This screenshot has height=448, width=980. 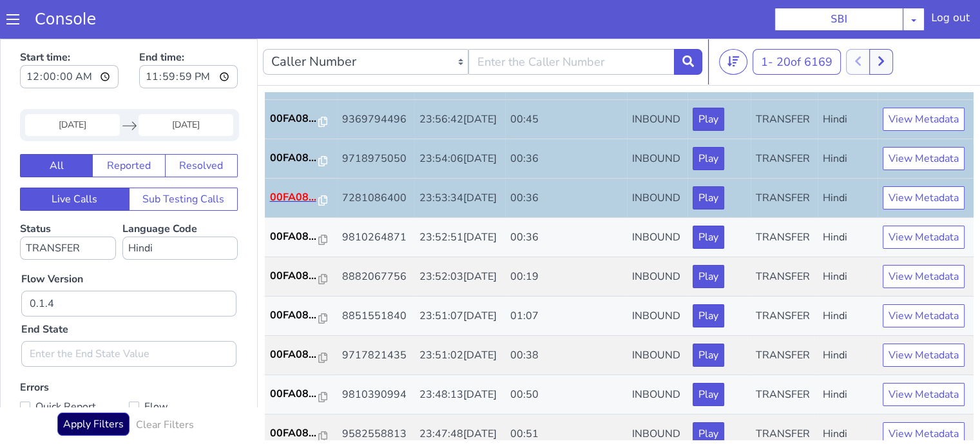 I want to click on button: Resolved, so click(x=201, y=127).